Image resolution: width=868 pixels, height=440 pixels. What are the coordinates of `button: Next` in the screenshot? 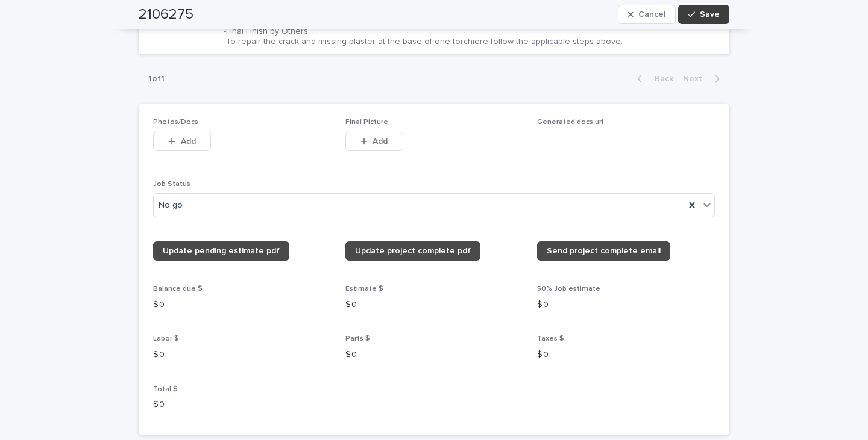 It's located at (704, 79).